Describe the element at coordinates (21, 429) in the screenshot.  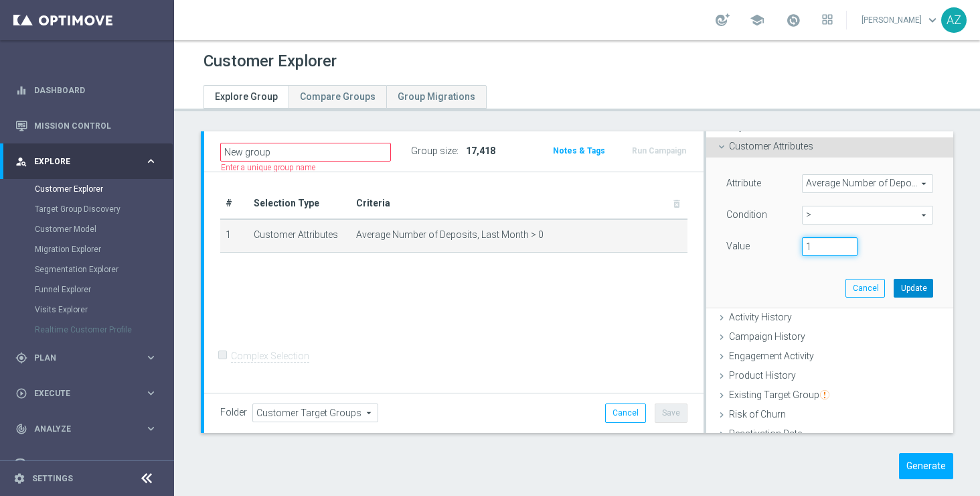
I see `i: track_changes` at that location.